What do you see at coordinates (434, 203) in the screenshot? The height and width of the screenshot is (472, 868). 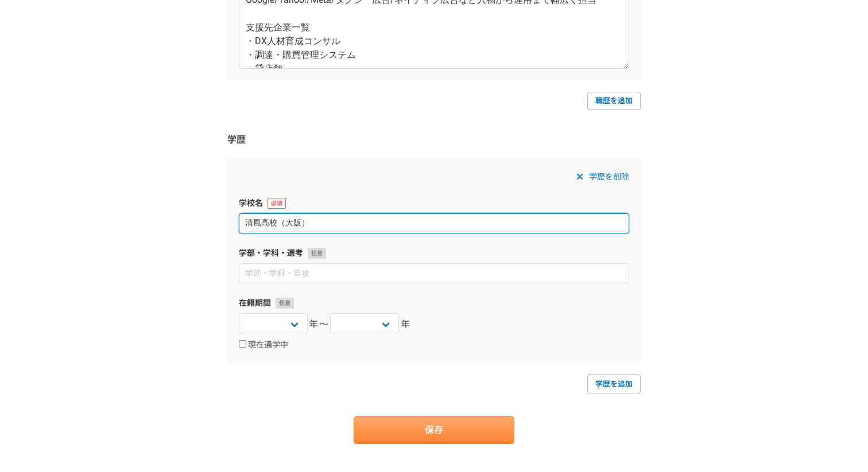 I see `label: 学校名` at bounding box center [434, 203].